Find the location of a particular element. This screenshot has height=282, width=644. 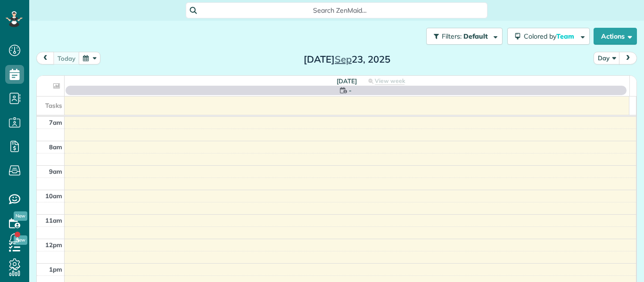

span: 9am is located at coordinates (56, 172).